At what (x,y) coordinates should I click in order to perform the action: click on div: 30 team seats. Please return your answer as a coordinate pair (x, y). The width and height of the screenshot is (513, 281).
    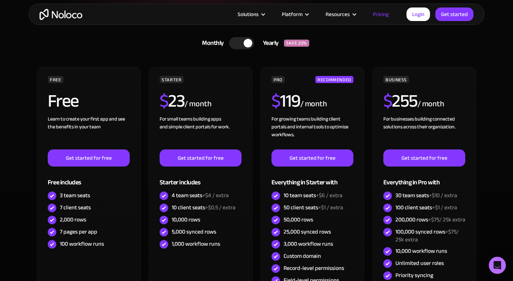
    Looking at the image, I should click on (426, 195).